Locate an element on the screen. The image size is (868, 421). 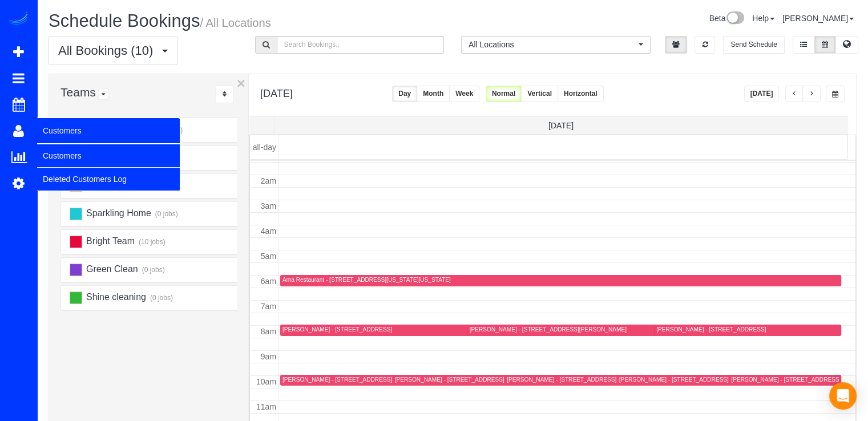
span: 4am is located at coordinates (268, 231).